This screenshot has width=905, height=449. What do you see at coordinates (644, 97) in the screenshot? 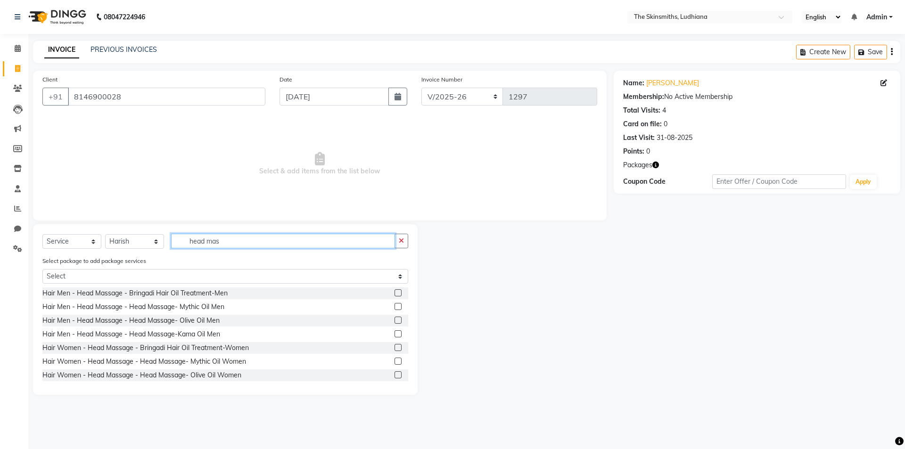
I see `div: Membership:` at bounding box center [644, 97].